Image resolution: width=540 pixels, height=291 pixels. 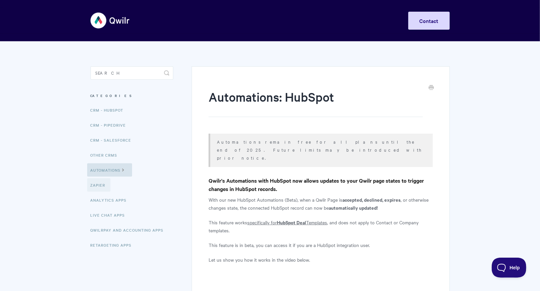 I want to click on a: Analytics Apps, so click(x=111, y=200).